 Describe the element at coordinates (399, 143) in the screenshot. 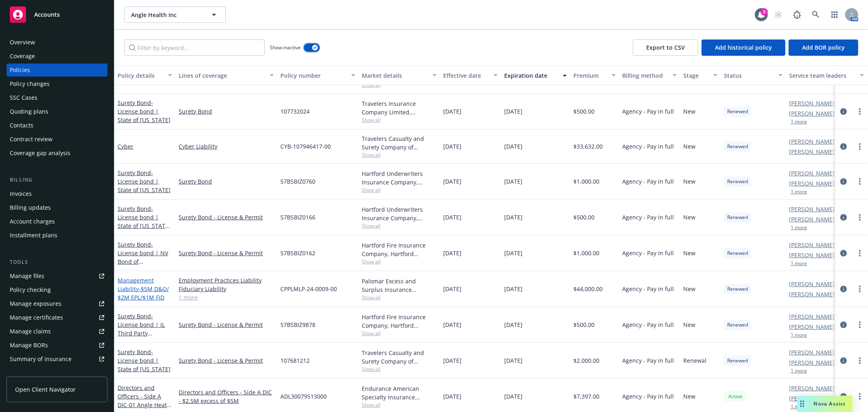

I see `div: Travelers Casualty and Surety Company of America, Travelers Insurance, CRC Group` at that location.